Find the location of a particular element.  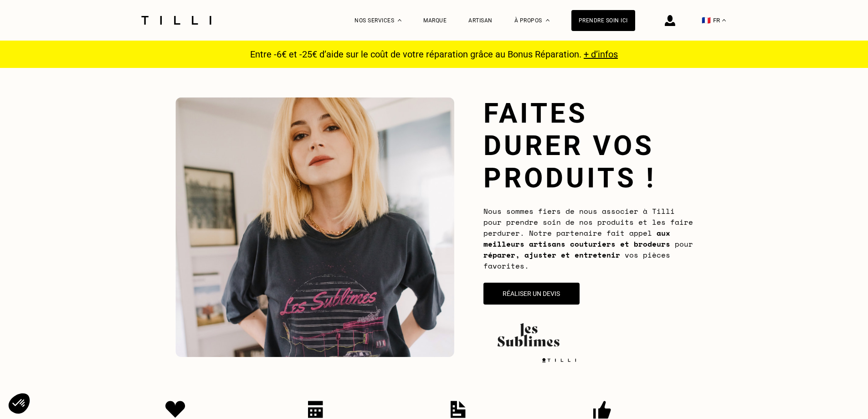

span: Nous sommes fiers de nous associer à Tilli pour prendre soin de nos produits et les faire perdure... is located at coordinates (589, 239).